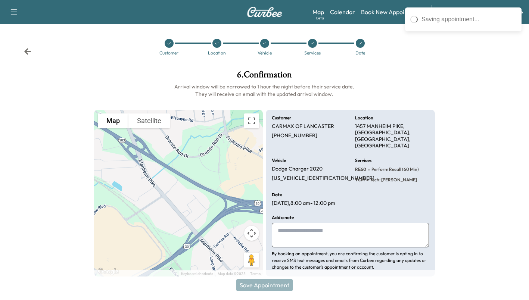  What do you see at coordinates (364, 118) in the screenshot?
I see `h6: Location` at bounding box center [364, 118].